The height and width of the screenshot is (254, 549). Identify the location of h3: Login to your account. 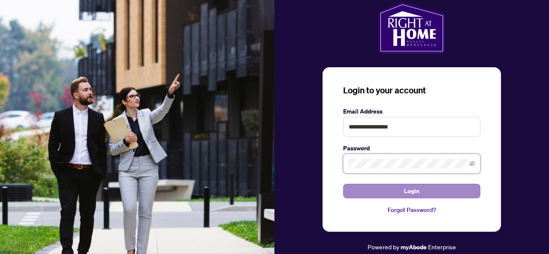
(411, 90).